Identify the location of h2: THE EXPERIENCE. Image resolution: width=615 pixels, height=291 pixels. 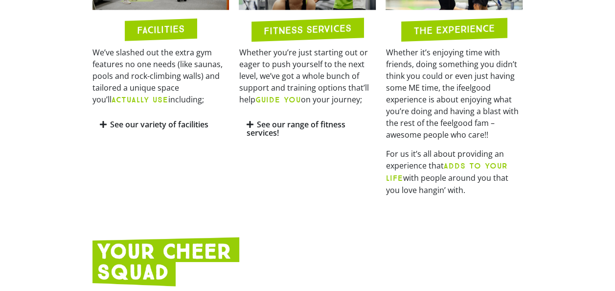
(454, 30).